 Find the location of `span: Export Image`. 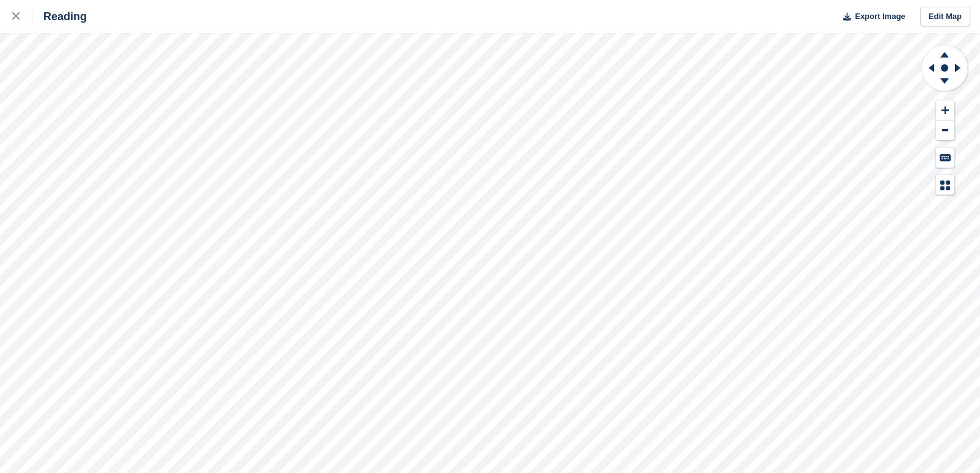

span: Export Image is located at coordinates (880, 17).